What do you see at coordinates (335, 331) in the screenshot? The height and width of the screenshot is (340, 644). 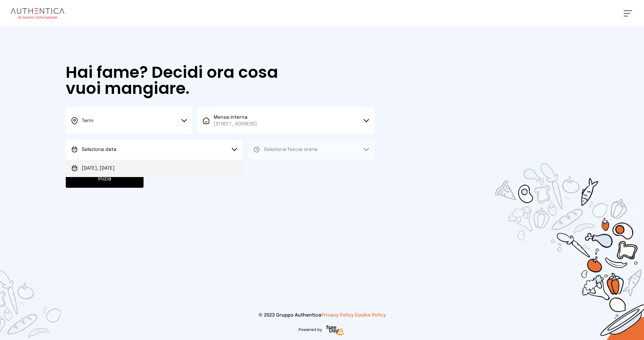 I see `img: logo-freeday.3e08031.png` at bounding box center [335, 331].